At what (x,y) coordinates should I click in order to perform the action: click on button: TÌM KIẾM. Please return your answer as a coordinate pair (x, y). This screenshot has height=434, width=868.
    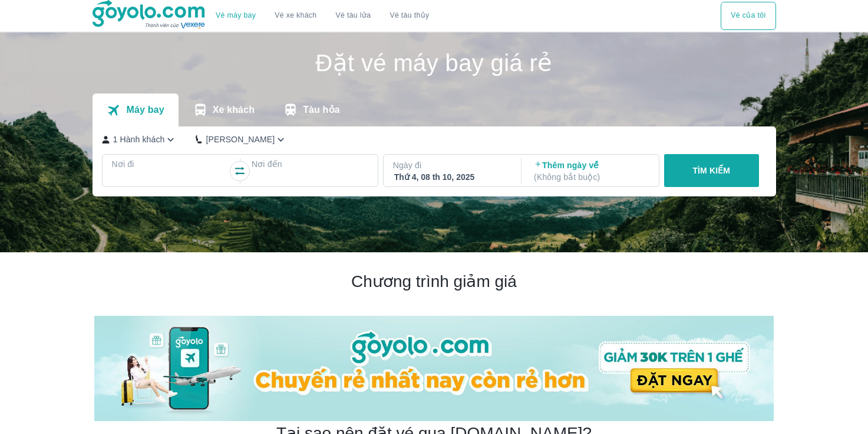
    Looking at the image, I should click on (711, 171).